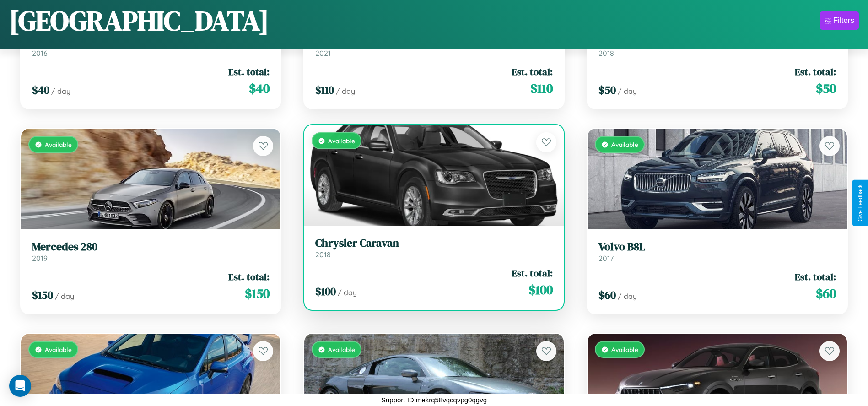  I want to click on span: 2021, so click(323, 53).